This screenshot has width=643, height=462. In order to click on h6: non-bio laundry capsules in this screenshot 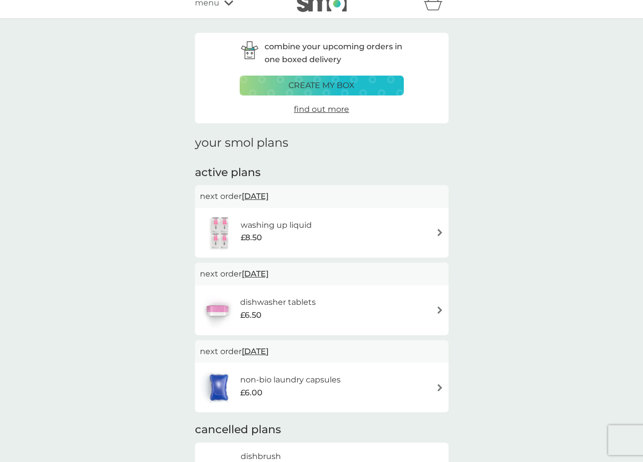, I will do `click(291, 380)`.